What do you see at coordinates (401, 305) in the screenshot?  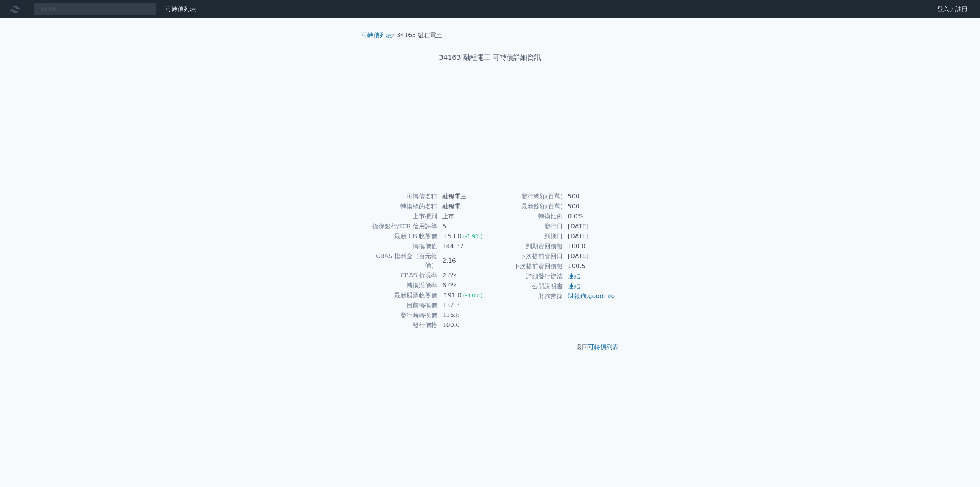 I see `td: 目前轉換價` at bounding box center [401, 305].